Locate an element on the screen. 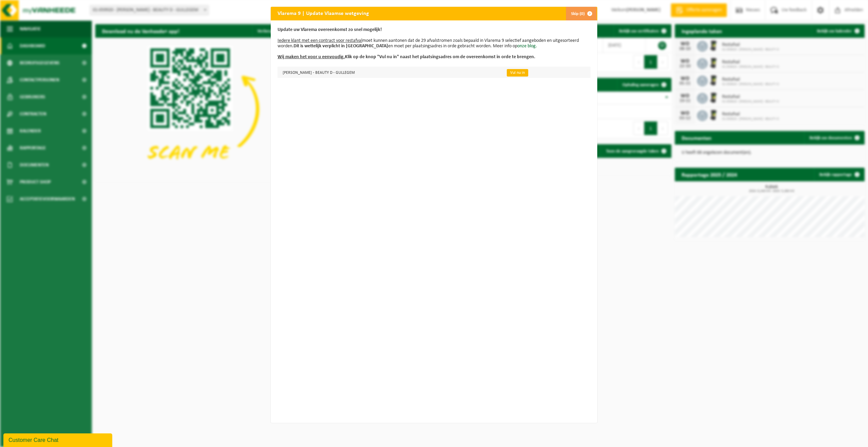 The width and height of the screenshot is (868, 447). button: Skip (0) is located at coordinates (581, 14).